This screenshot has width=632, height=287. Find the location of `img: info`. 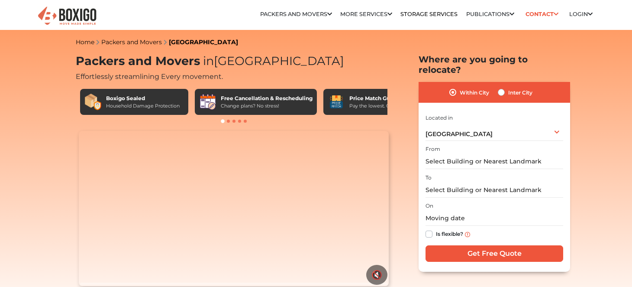

img: info is located at coordinates (468, 234).